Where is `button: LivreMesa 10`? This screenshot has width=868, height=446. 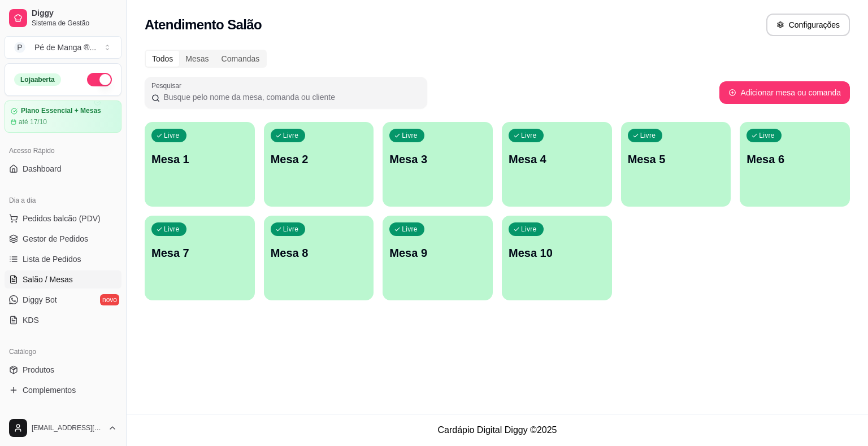 button: LivreMesa 10 is located at coordinates (557, 258).